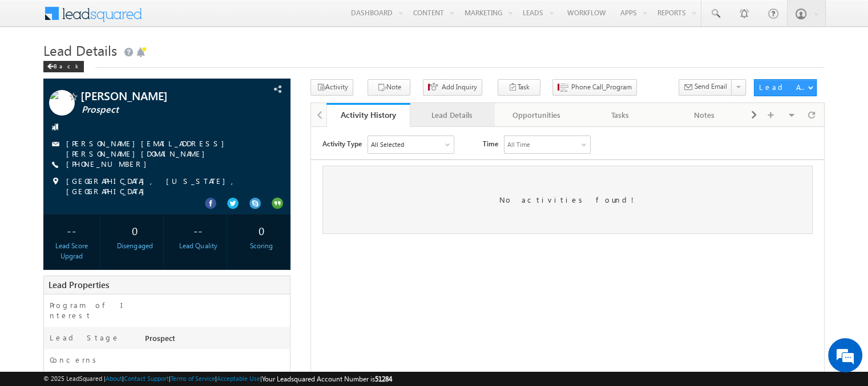 The height and width of the screenshot is (386, 868). Describe the element at coordinates (80, 50) in the screenshot. I see `span: Lead Details` at that location.